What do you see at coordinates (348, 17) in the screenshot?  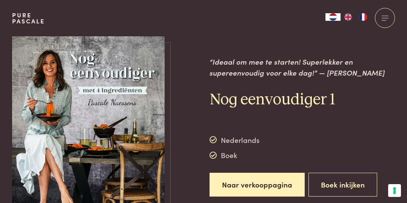 I see `aside: Language selected: Nederlands` at bounding box center [348, 17].